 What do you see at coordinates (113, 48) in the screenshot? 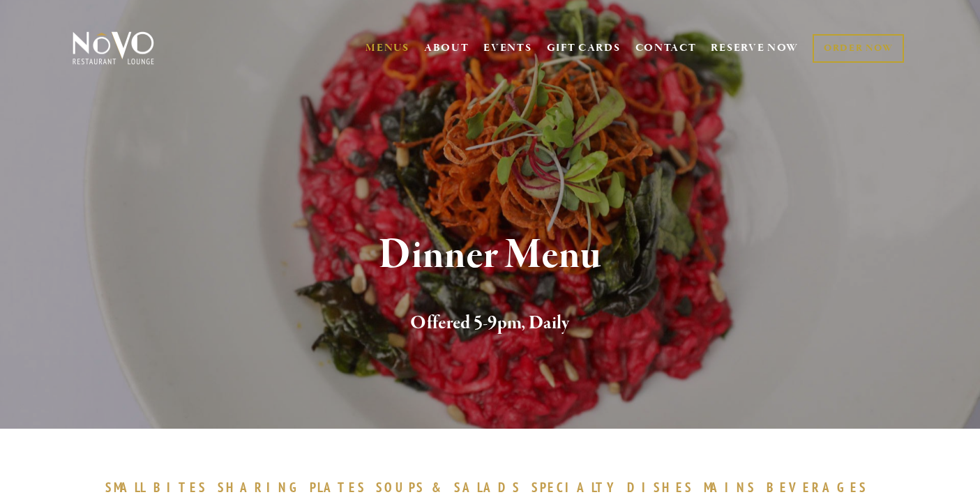
I see `img: Novo Restaurant &amp; Lounge` at bounding box center [113, 48].